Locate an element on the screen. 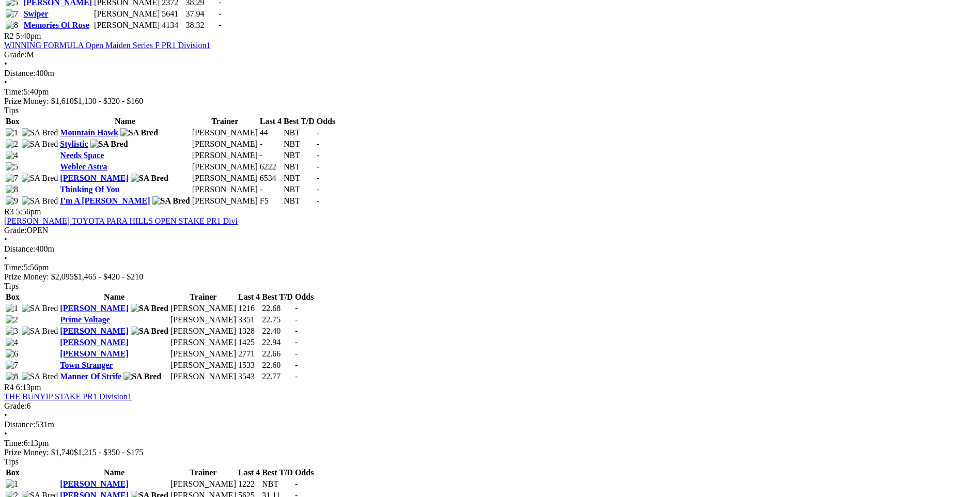 The image size is (980, 497). div: OPEN is located at coordinates (490, 231).